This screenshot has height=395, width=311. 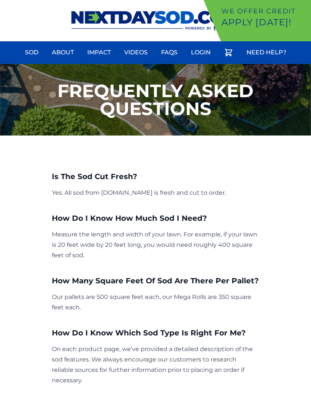 What do you see at coordinates (155, 177) in the screenshot?
I see `h3: Is The Sod Cut Fresh?` at bounding box center [155, 177].